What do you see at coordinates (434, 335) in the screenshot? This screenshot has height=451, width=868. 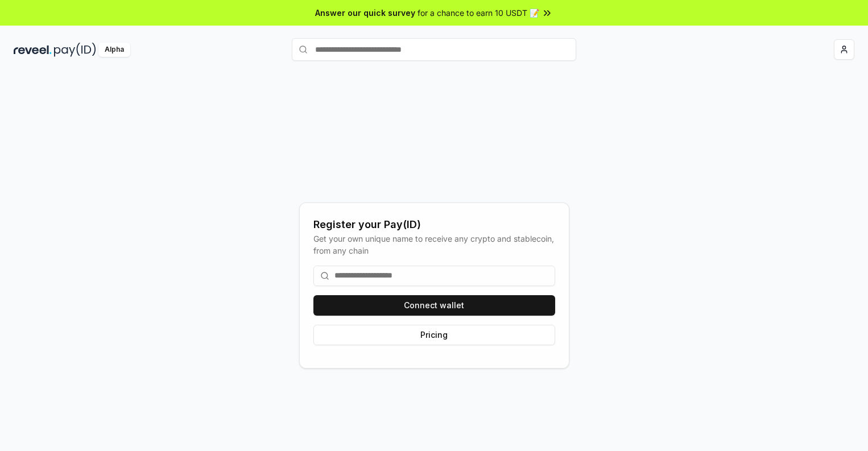 I see `button: Pricing` at bounding box center [434, 335].